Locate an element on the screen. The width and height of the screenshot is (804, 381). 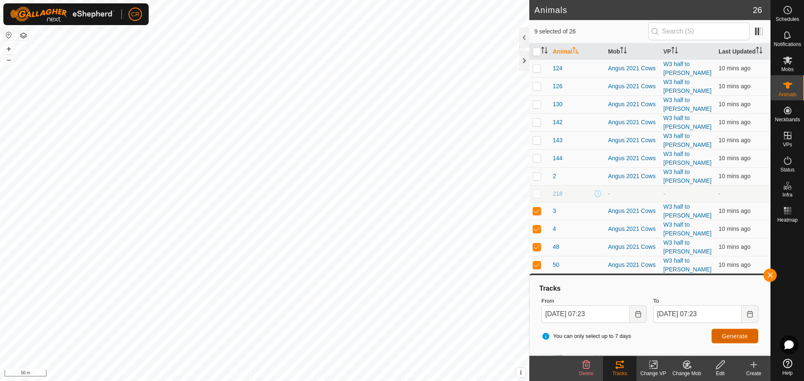
span: Heatmap is located at coordinates (787, 220).